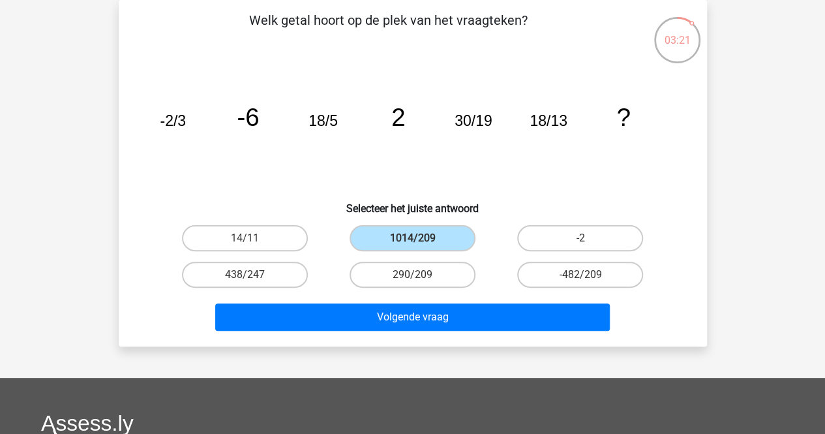 This screenshot has width=825, height=434. Describe the element at coordinates (548, 121) in the screenshot. I see `tspan: 18/13` at that location.